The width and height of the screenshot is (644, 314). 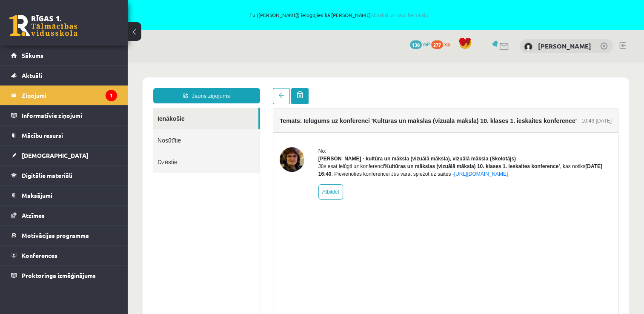 I want to click on a: Nosūtītie, so click(x=79, y=78).